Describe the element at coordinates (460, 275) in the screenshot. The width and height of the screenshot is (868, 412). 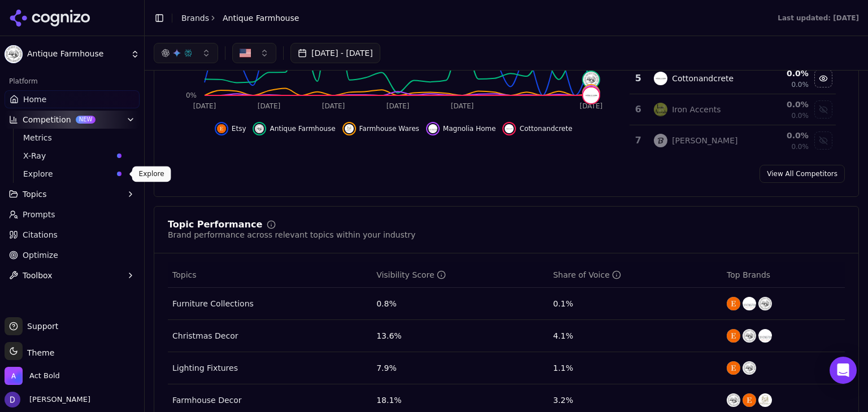
I see `th: visibilityScore` at that location.